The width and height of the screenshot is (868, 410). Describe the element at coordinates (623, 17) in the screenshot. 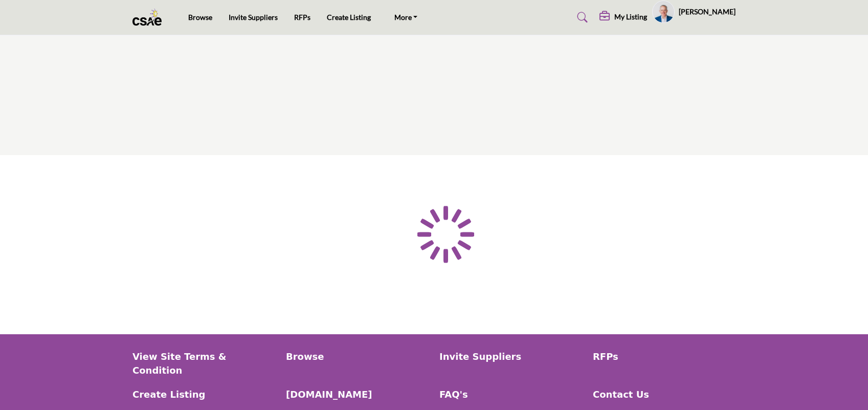

I see `div: My Listing` at that location.